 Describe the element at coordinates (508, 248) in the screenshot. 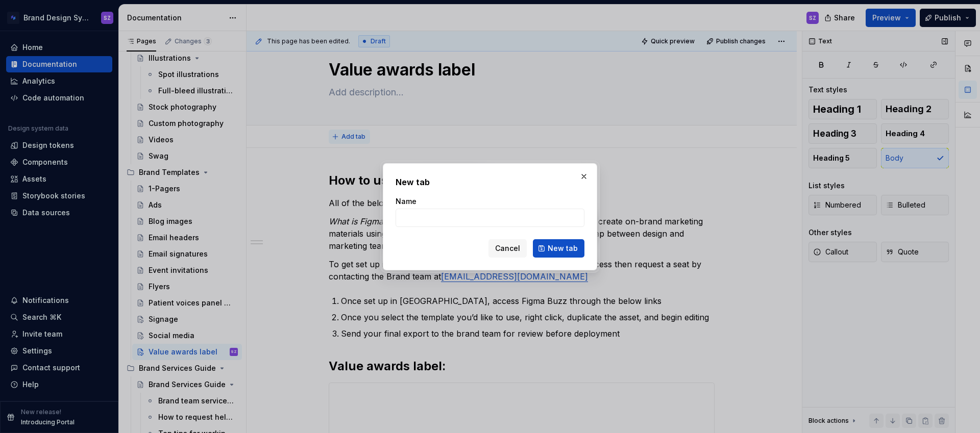

I see `span: Cancel` at that location.